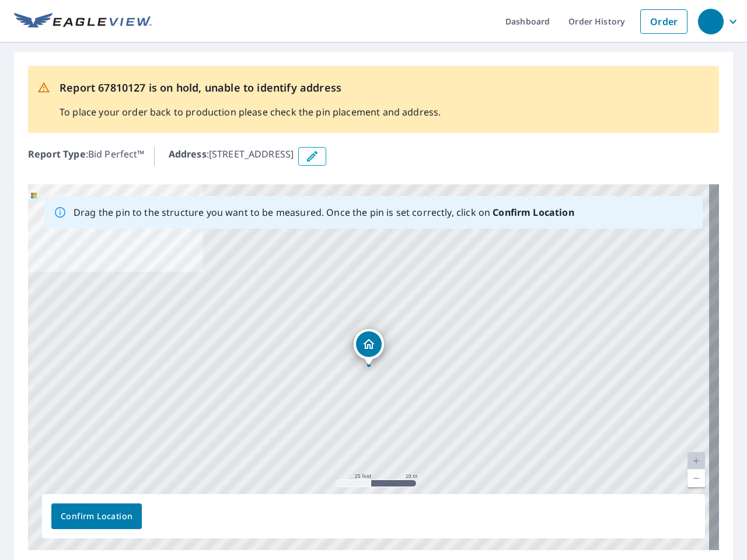 The height and width of the screenshot is (560, 747). Describe the element at coordinates (83, 22) in the screenshot. I see `img: EV Logo` at that location.